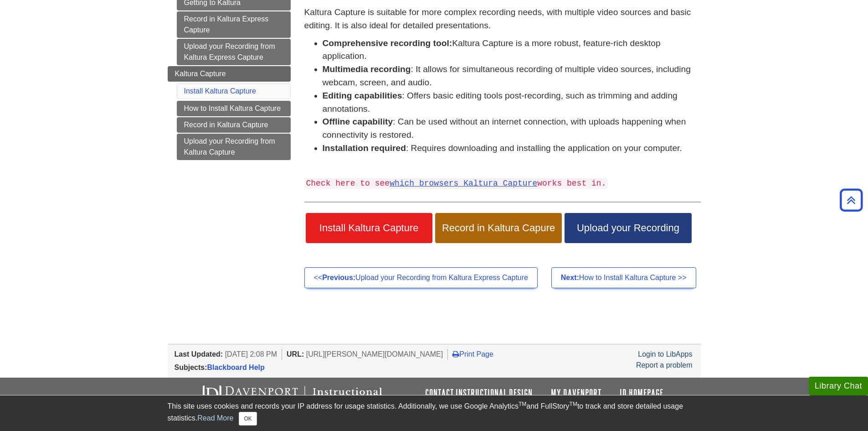  I want to click on a: Back to Top, so click(851, 200).